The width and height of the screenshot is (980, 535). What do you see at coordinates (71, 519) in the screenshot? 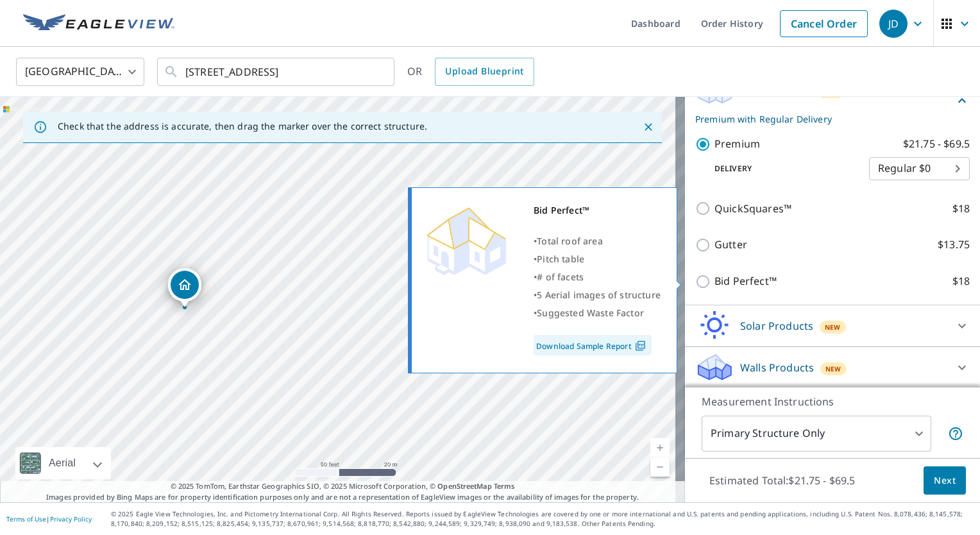
I see `a: Privacy Policy` at bounding box center [71, 519].